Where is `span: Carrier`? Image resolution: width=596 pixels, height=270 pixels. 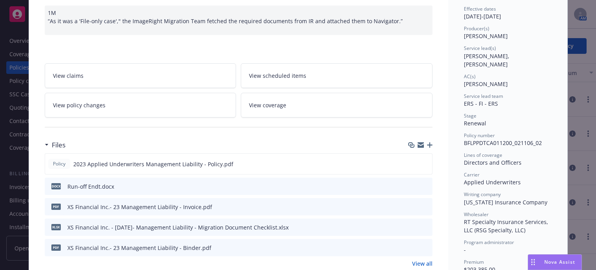 span: Carrier is located at coordinates (472, 174).